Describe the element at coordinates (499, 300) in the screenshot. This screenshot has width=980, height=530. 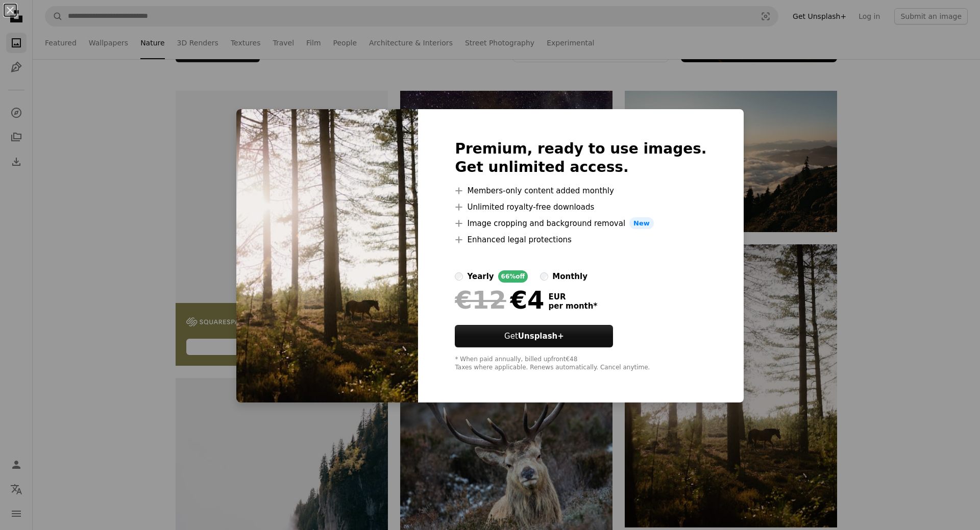
I see `div: €4` at that location.